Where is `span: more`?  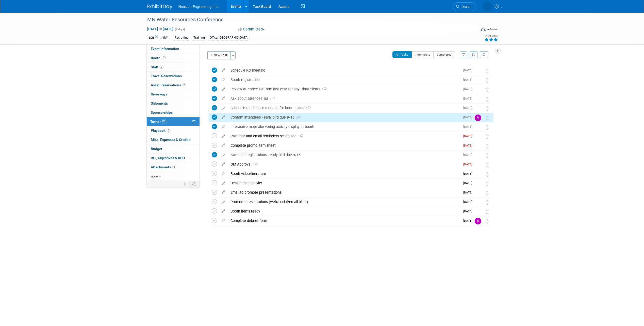
span: more is located at coordinates (154, 177).